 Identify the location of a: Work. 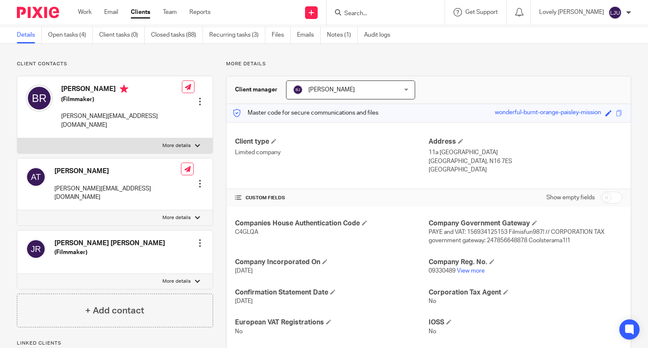
(85, 12).